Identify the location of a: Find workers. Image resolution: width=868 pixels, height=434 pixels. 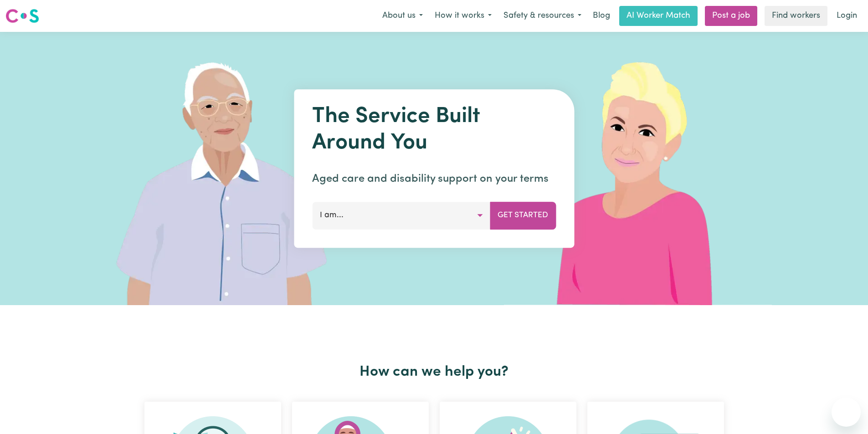
(796, 16).